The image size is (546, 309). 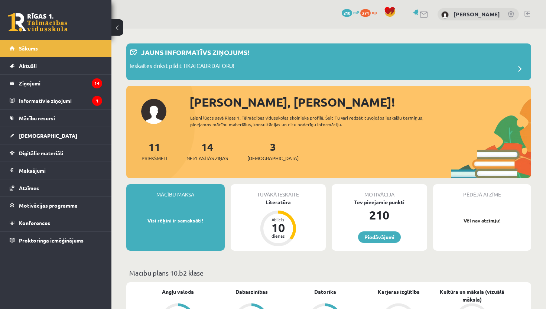 I want to click on legend: Informatīvie ziņojumi, so click(x=61, y=101).